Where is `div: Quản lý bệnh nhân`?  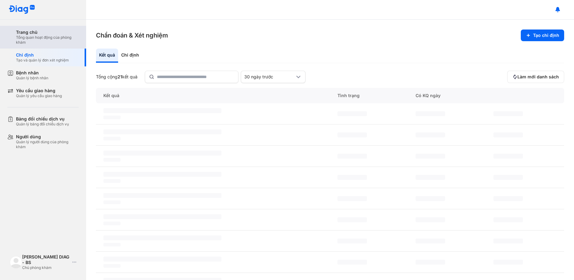
div: Quản lý bệnh nhân is located at coordinates (32, 78).